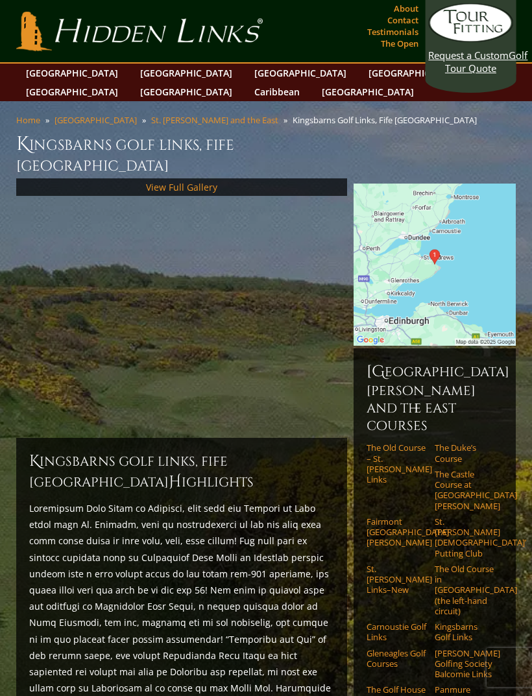 Image resolution: width=532 pixels, height=696 pixels. I want to click on a: Kingsbarns Golf Links, so click(465, 632).